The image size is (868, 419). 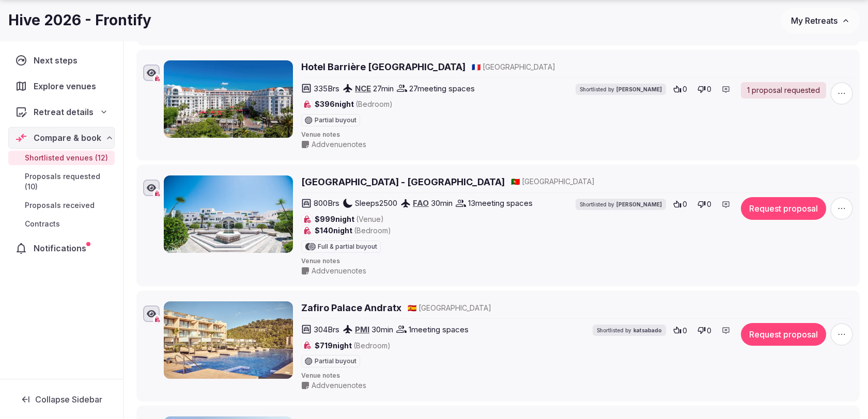 I want to click on a: Zafiro Palace Andratx, so click(x=351, y=308).